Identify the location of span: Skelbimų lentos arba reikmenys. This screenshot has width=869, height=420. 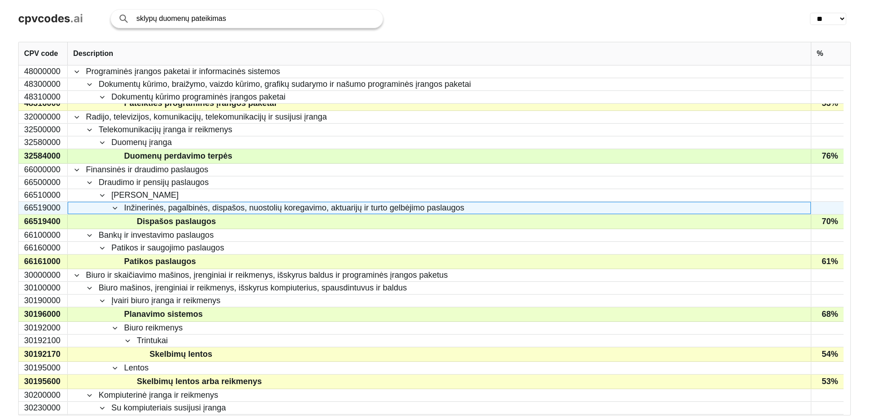
(199, 382).